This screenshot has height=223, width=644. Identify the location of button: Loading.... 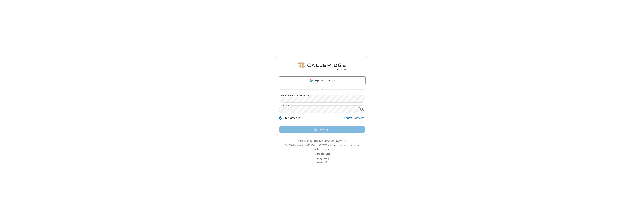
(322, 129).